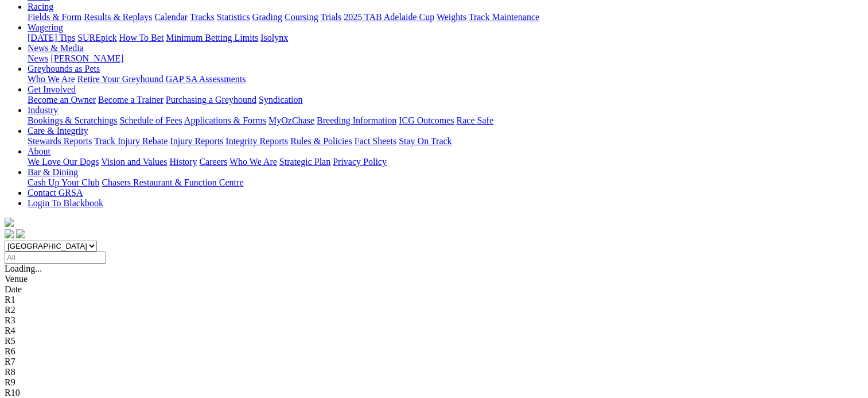 This screenshot has width=868, height=398. What do you see at coordinates (202, 17) in the screenshot?
I see `a: Tracks` at bounding box center [202, 17].